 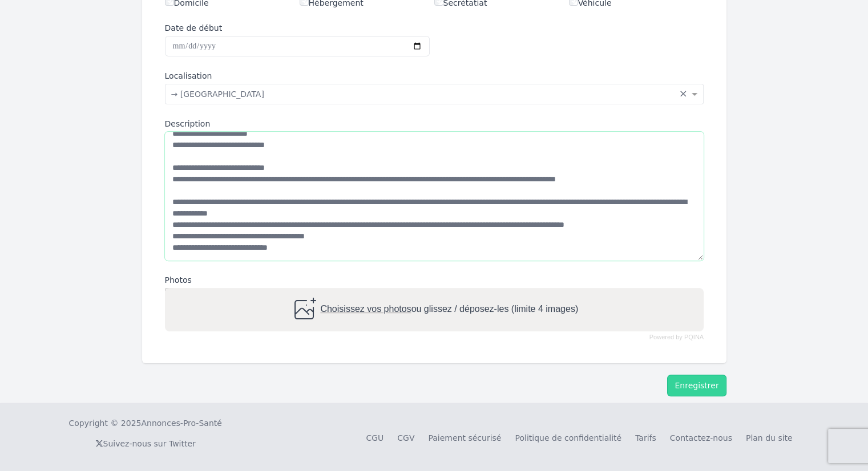 I want to click on span: Clear all, so click(x=683, y=94).